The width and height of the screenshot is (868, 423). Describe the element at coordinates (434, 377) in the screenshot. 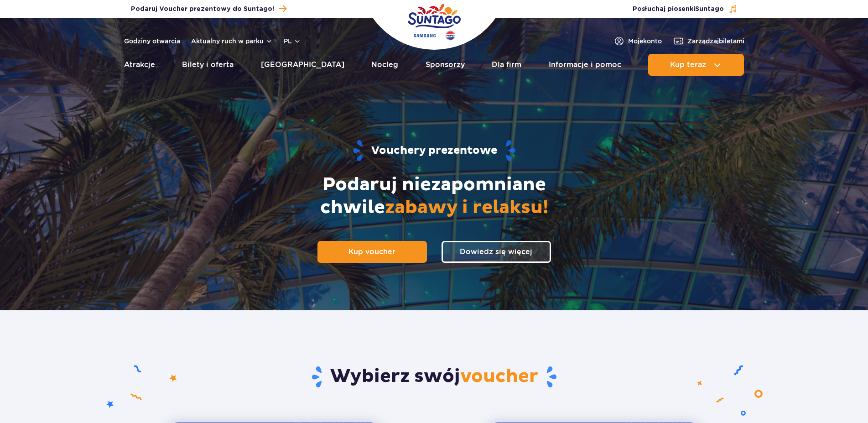

I see `h2: Wybierz swój` at that location.